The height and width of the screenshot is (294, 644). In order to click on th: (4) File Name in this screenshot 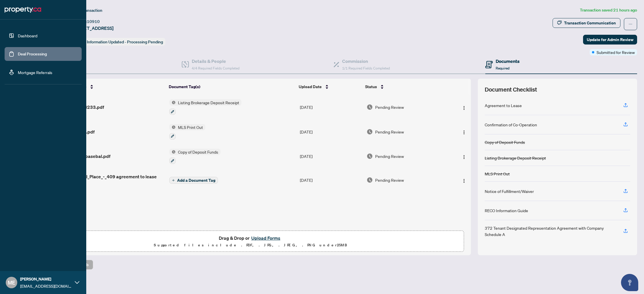, I will do `click(113, 87)`.